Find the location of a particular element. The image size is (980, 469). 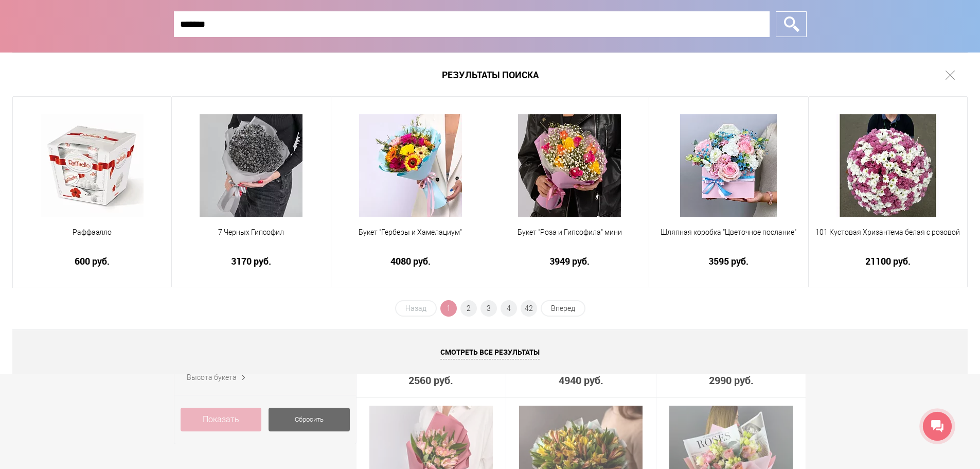

a: Шляпная коробка "Цветочное послание" is located at coordinates (729, 238).